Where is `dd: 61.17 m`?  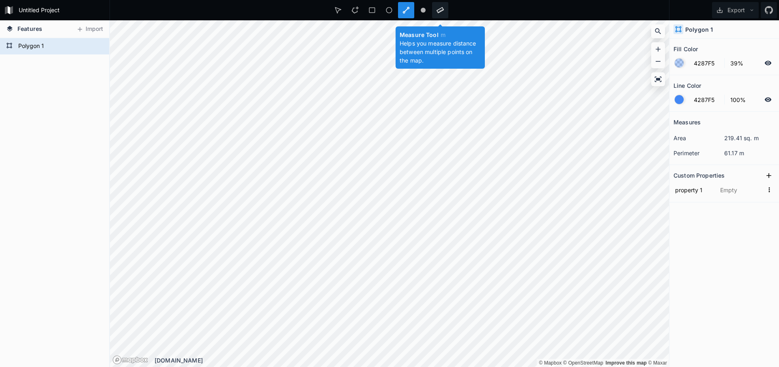
dd: 61.17 m is located at coordinates (750, 153).